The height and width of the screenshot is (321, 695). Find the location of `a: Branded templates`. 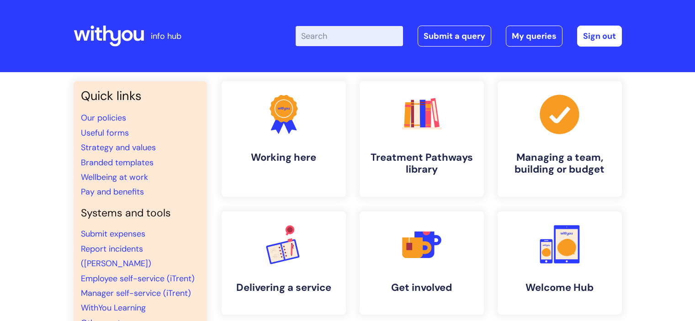

a: Branded templates is located at coordinates (117, 163).